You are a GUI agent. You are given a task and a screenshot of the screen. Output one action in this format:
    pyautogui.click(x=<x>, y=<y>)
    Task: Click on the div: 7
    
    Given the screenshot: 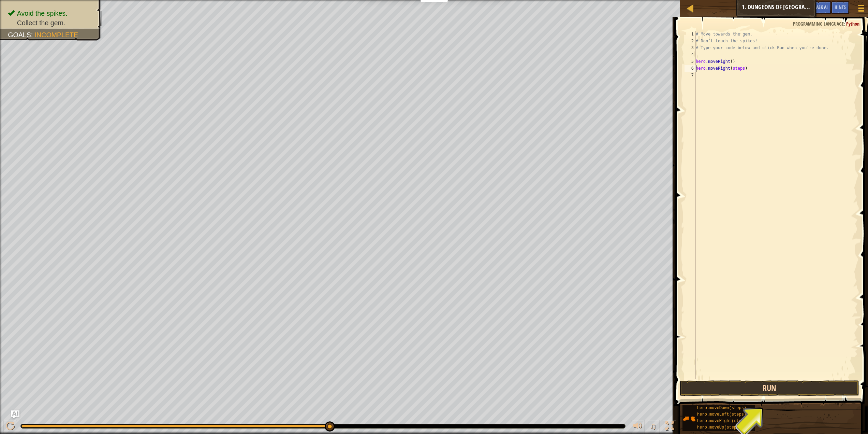 What is the action you would take?
    pyautogui.click(x=690, y=75)
    